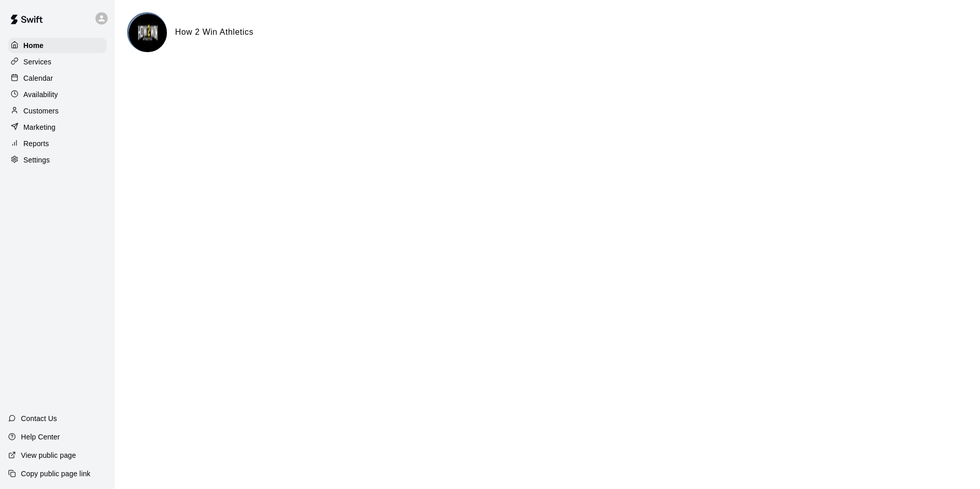  I want to click on a: Reports, so click(57, 144).